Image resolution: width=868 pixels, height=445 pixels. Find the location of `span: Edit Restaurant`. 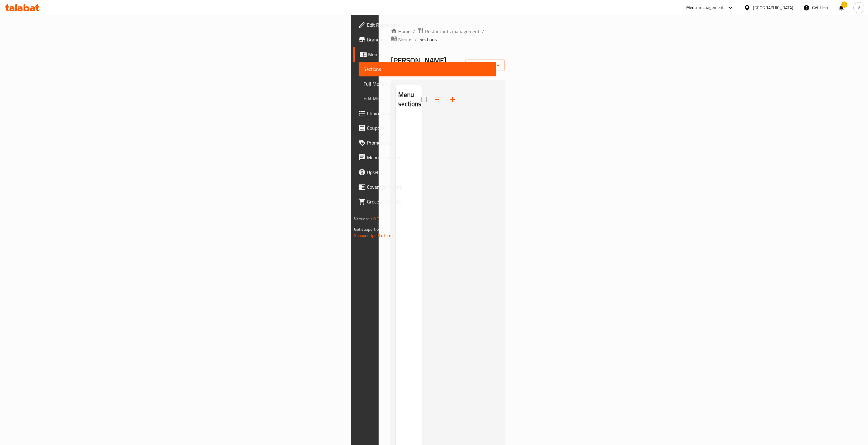

span: Edit Restaurant is located at coordinates (429, 25).